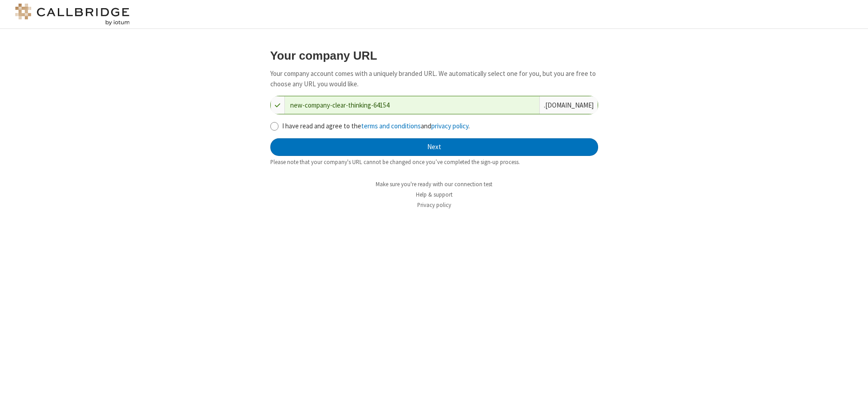 The image size is (868, 414). Describe the element at coordinates (440, 126) in the screenshot. I see `label: I have read and agree to the and .` at that location.